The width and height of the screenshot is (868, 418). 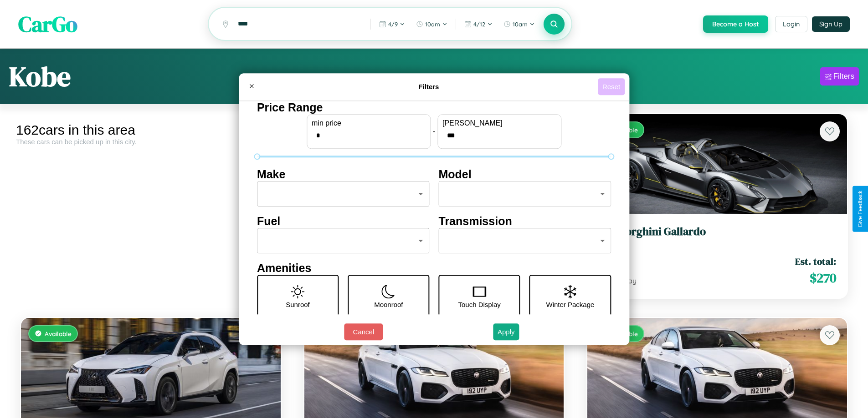 What do you see at coordinates (343, 221) in the screenshot?
I see `h4: Fuel` at bounding box center [343, 221].